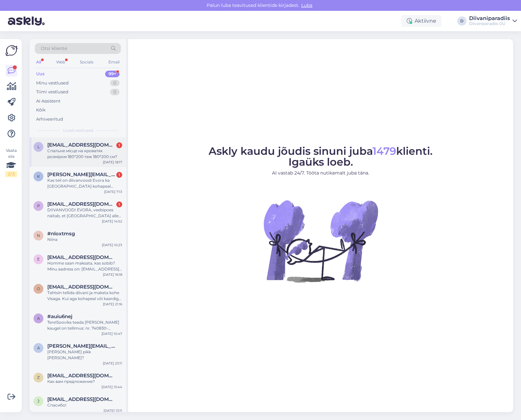 The image size is (521, 420). What do you see at coordinates (39, 62) in the screenshot?
I see `div: All` at bounding box center [39, 62].